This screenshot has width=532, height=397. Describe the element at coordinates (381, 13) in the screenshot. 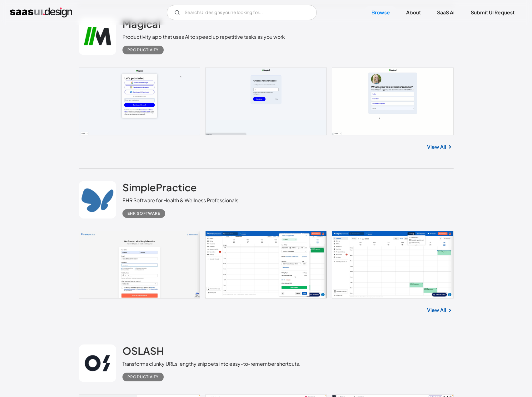

I see `a: Browse` at that location.